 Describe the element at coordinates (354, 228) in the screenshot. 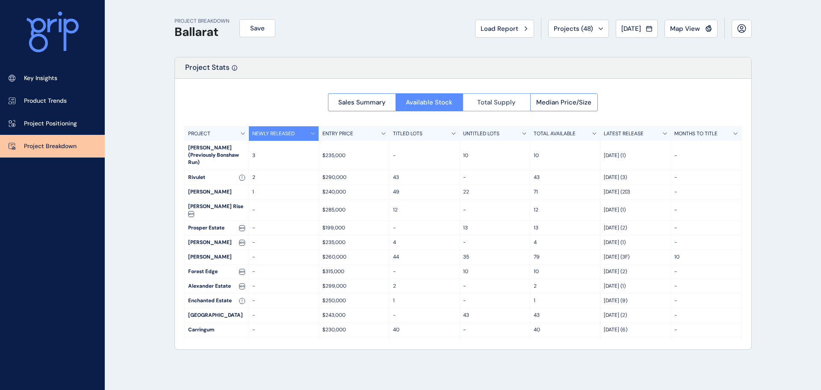

I see `p: $199,000` at that location.